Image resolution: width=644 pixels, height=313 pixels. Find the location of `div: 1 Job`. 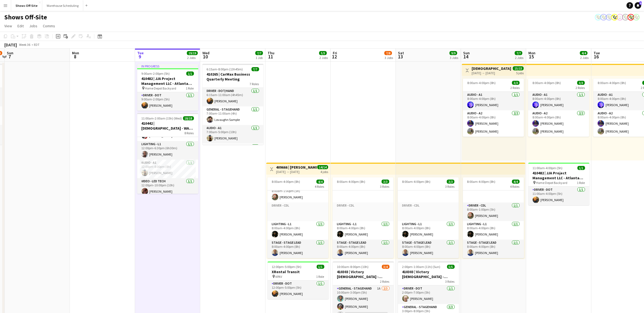

div: 1 Job is located at coordinates (259, 58).